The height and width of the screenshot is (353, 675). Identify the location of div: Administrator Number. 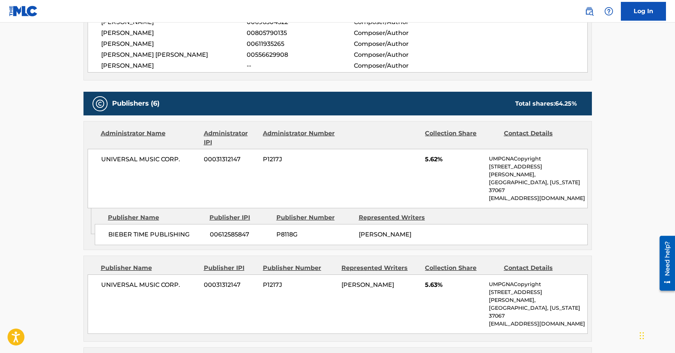
(299, 138).